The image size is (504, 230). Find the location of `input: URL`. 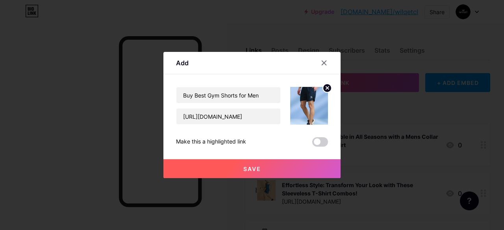

input: URL is located at coordinates (228, 117).